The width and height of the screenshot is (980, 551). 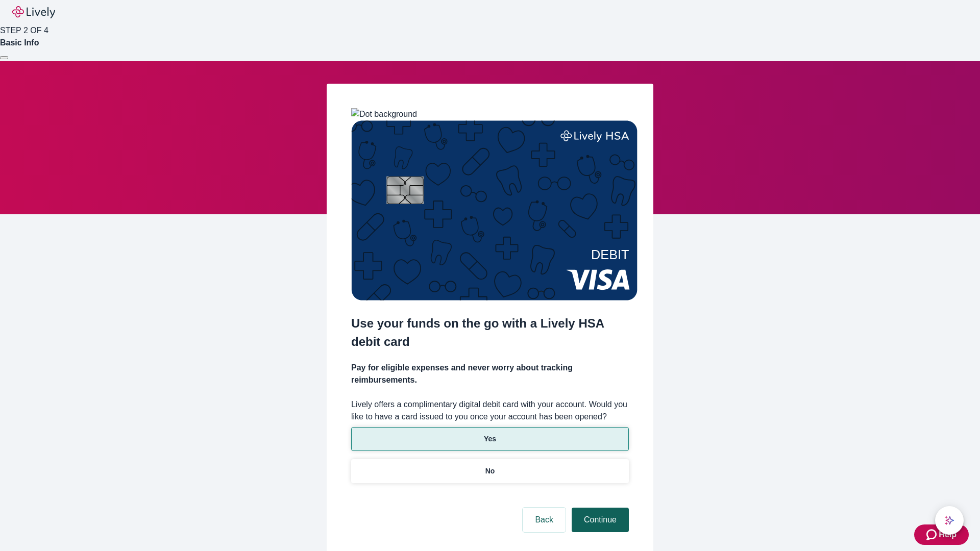 I want to click on button: chat, so click(x=949, y=520).